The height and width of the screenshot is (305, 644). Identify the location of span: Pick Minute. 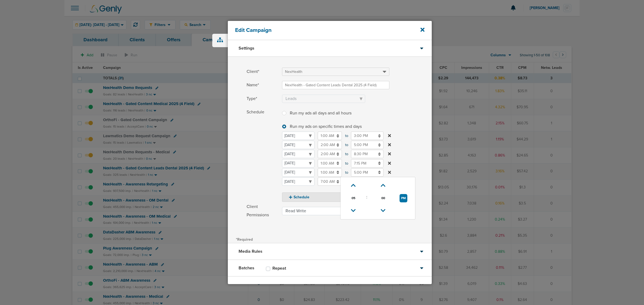
(383, 198).